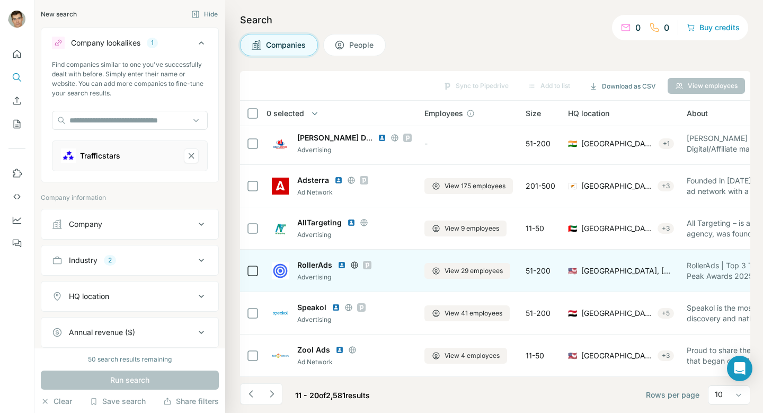 This screenshot has width=763, height=413. I want to click on span: About, so click(697, 113).